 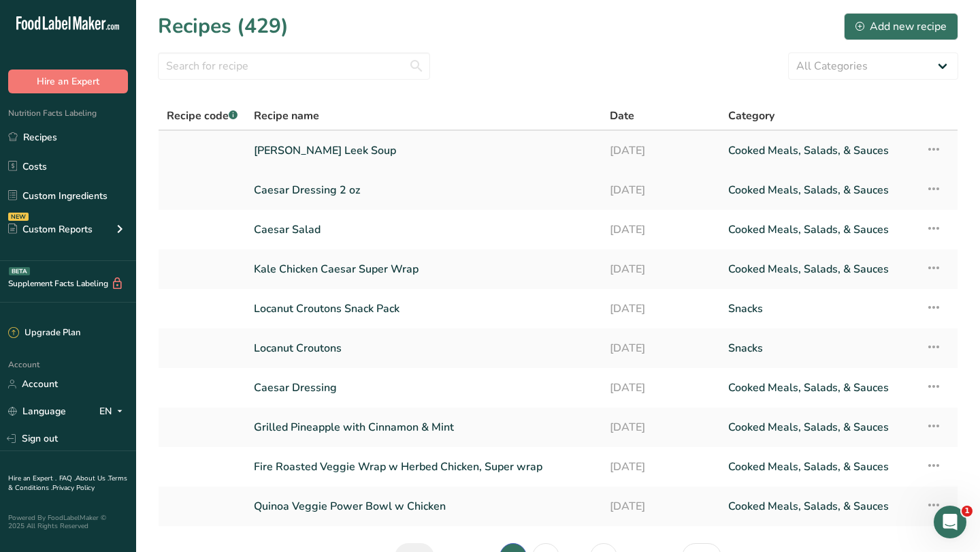 I want to click on a: About Us ., so click(x=92, y=478).